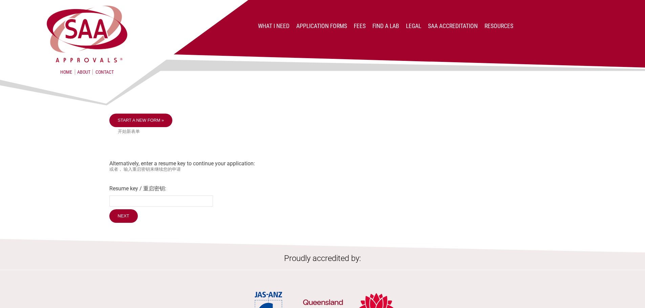 The image size is (645, 308). Describe the element at coordinates (322, 26) in the screenshot. I see `a: Application Forms` at that location.